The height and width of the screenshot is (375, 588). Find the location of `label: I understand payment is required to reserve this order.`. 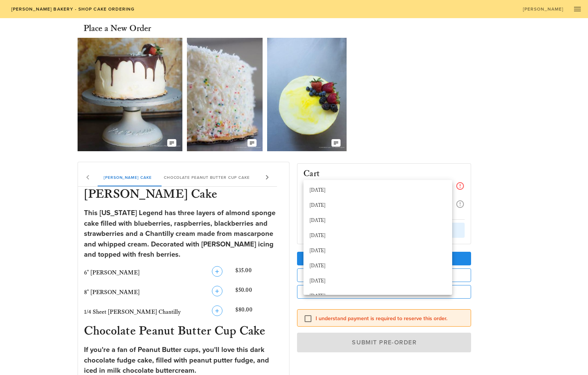

label: I understand payment is required to reserve this order. is located at coordinates (390, 319).